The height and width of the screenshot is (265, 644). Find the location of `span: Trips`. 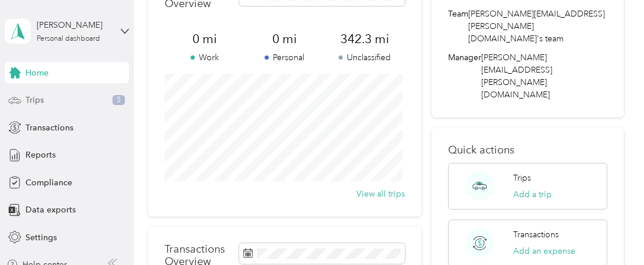

span: Trips is located at coordinates (34, 100).